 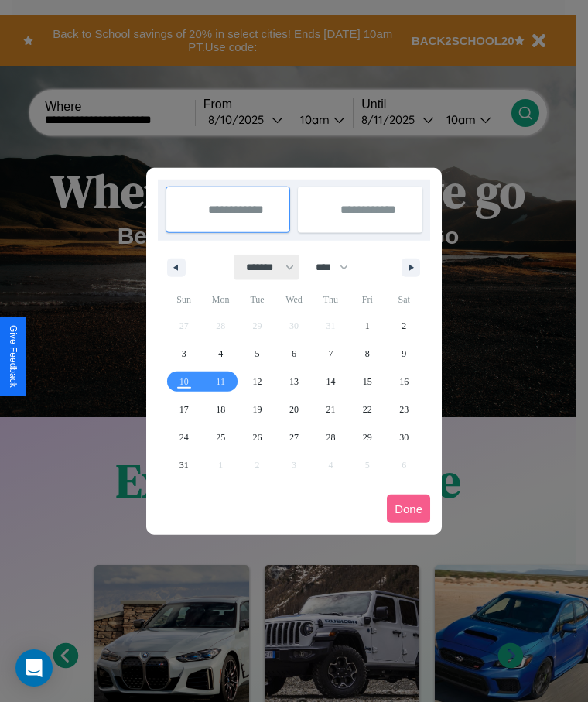 What do you see at coordinates (367, 409) in the screenshot?
I see `button: 22` at bounding box center [367, 409].